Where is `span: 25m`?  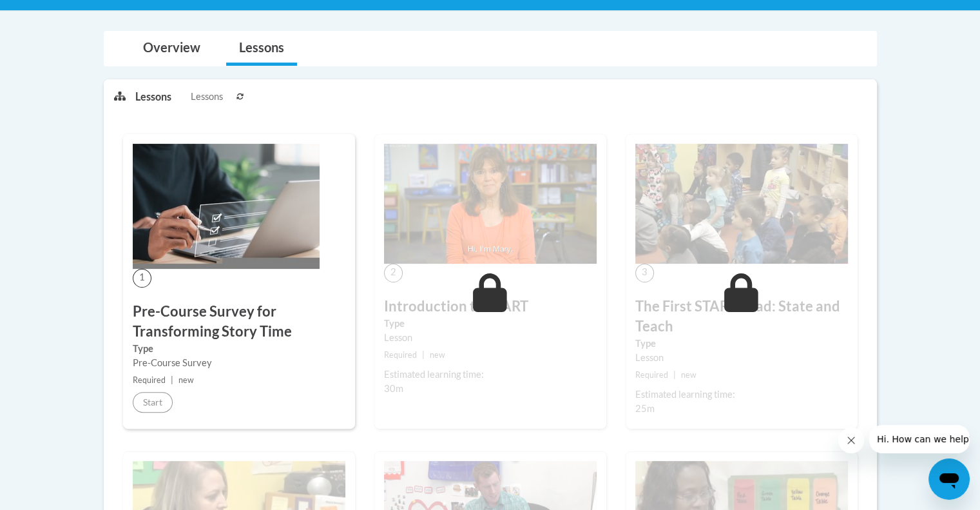
span: 25m is located at coordinates (645, 408).